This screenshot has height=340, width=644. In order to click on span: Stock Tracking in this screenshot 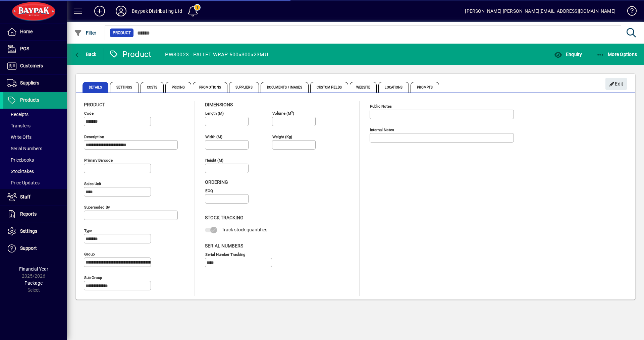, I will do `click(224, 218)`.